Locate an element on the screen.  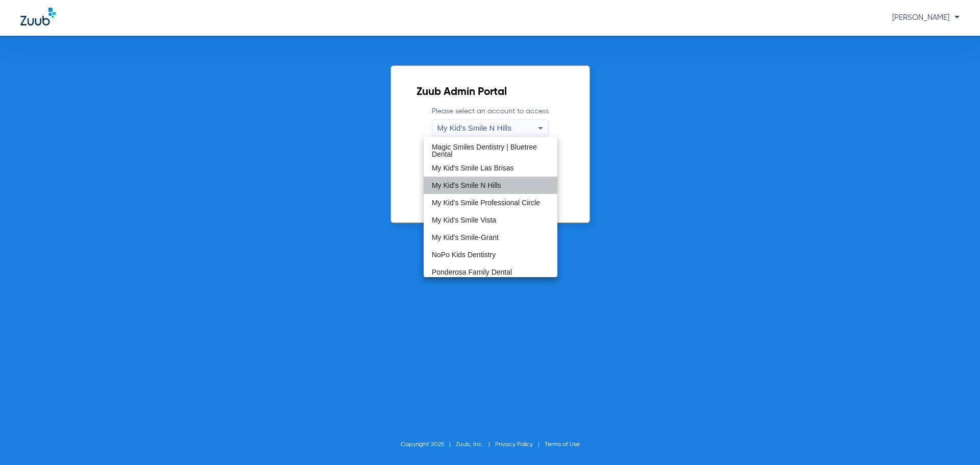
a: Privacy Policy is located at coordinates (514, 445).